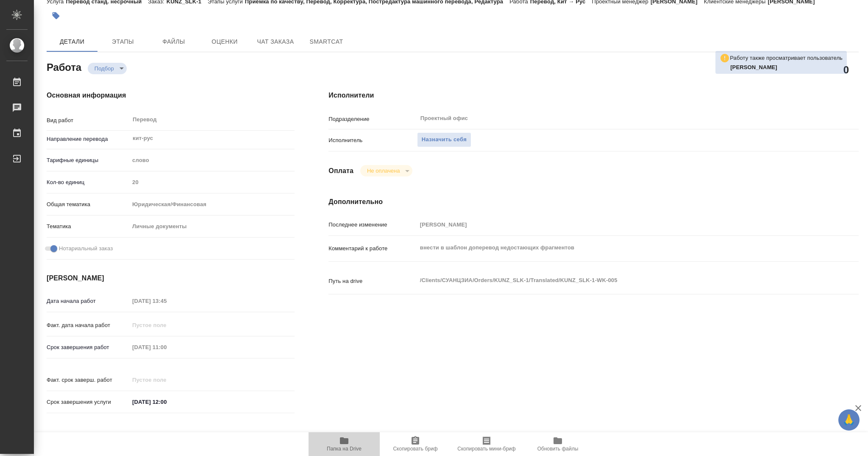 This screenshot has height=456, width=868. I want to click on span: Скопировать мини-бриф, so click(486, 448).